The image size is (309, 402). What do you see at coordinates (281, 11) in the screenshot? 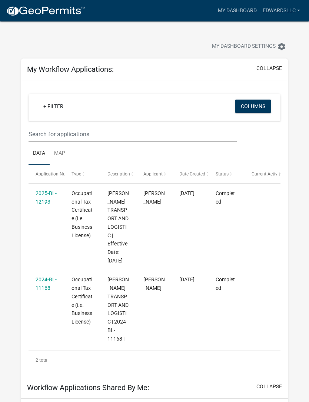
I see `a: EDWARDSLLC` at bounding box center [281, 11].